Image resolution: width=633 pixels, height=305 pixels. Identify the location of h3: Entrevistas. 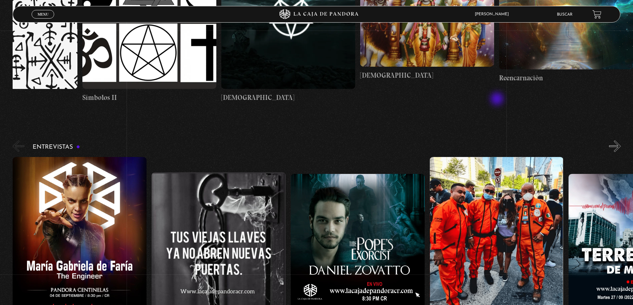
(56, 147).